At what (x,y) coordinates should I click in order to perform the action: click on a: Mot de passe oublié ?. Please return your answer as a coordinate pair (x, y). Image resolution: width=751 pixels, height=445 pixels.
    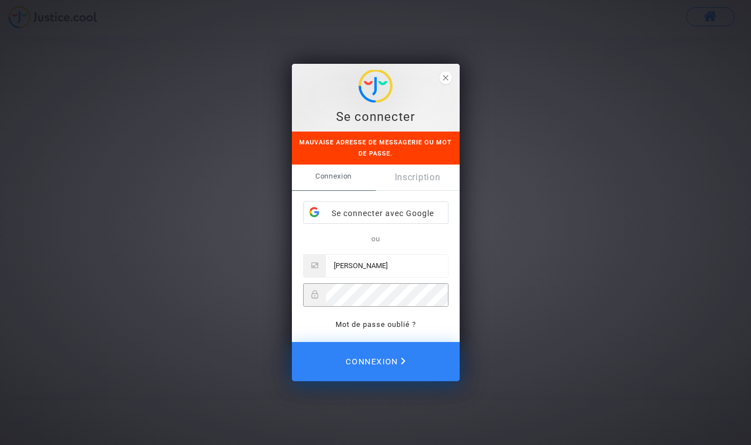
    Looking at the image, I should click on (376, 324).